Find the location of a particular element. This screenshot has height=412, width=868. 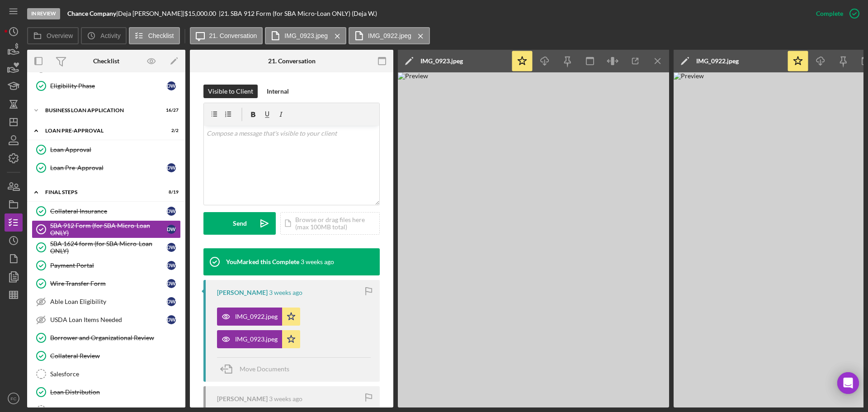

div: LOAN PRE-APPROVAL is located at coordinates (100, 130).